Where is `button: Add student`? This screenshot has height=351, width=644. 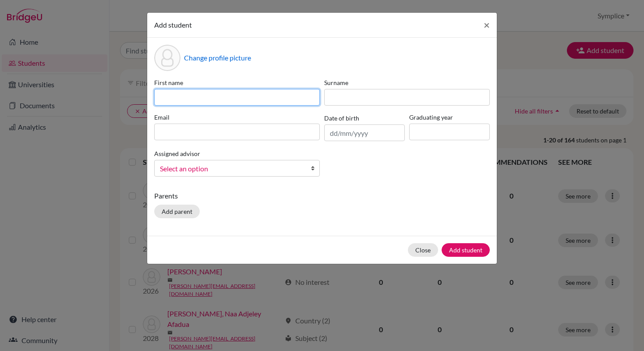 button: Add student is located at coordinates (466, 250).